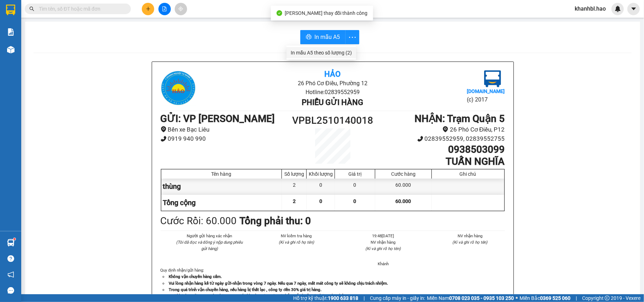 The height and width of the screenshot is (302, 644). I want to click on span: In mẫu A5, so click(327, 37).